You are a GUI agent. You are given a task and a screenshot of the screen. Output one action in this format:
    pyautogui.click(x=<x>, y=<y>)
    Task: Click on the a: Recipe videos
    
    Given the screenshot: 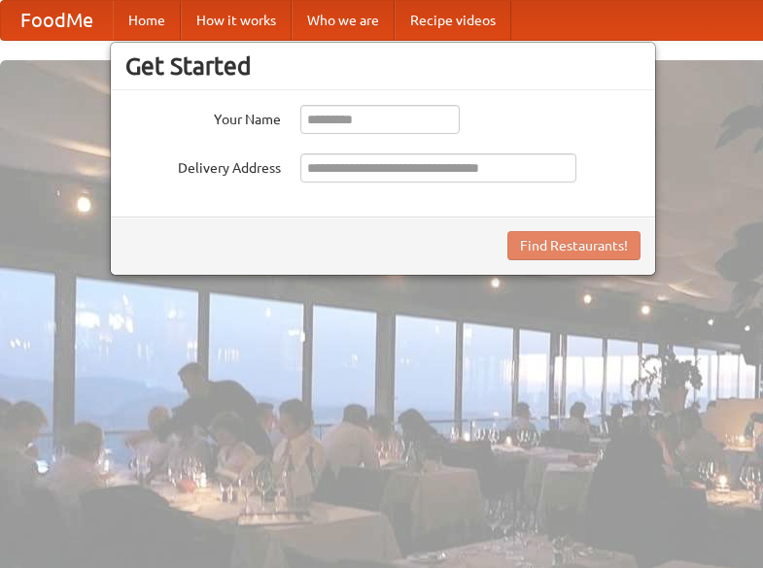 What is the action you would take?
    pyautogui.click(x=453, y=20)
    